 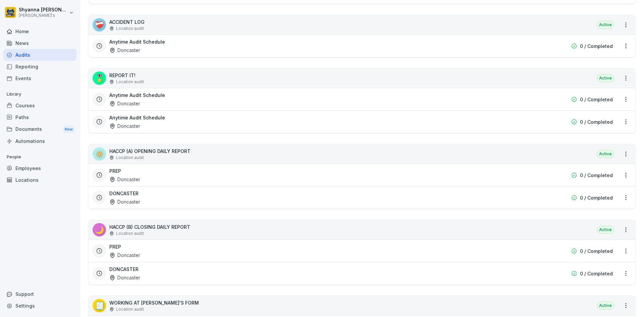 What do you see at coordinates (69, 129) in the screenshot?
I see `div: New` at bounding box center [69, 129].